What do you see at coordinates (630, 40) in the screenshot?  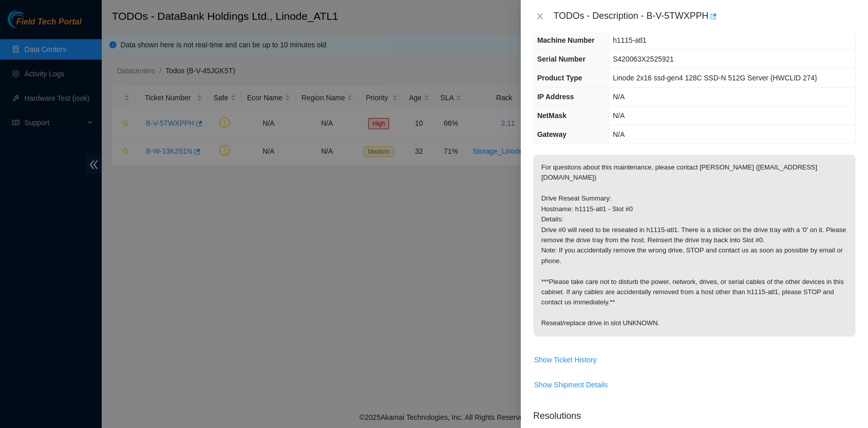 I see `span: h1115-atl1` at bounding box center [630, 40].